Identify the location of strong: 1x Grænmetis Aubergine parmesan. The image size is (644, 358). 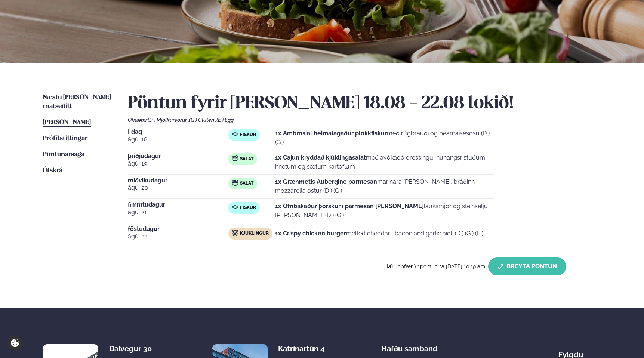
(326, 182).